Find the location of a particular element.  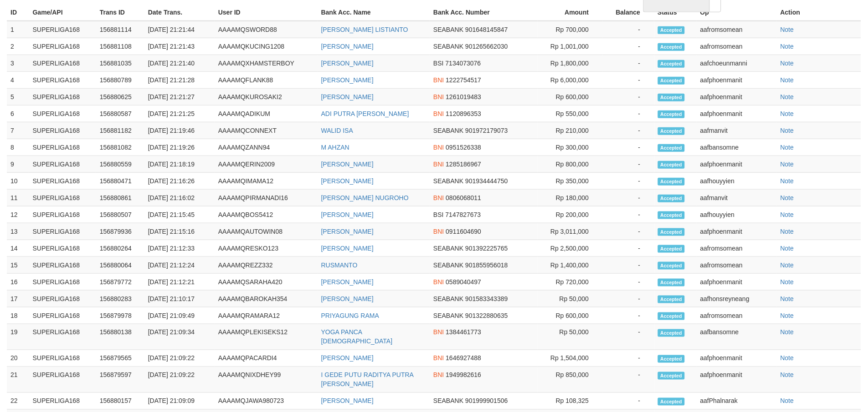

td: aafchoeunmanni is located at coordinates (737, 63).